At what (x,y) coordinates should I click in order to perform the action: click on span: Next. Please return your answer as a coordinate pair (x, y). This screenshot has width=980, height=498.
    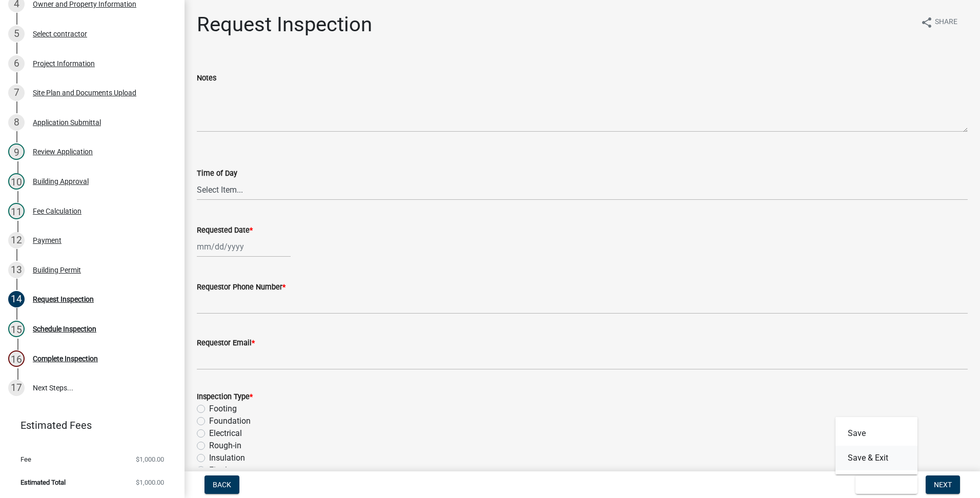
    Looking at the image, I should click on (943, 485).